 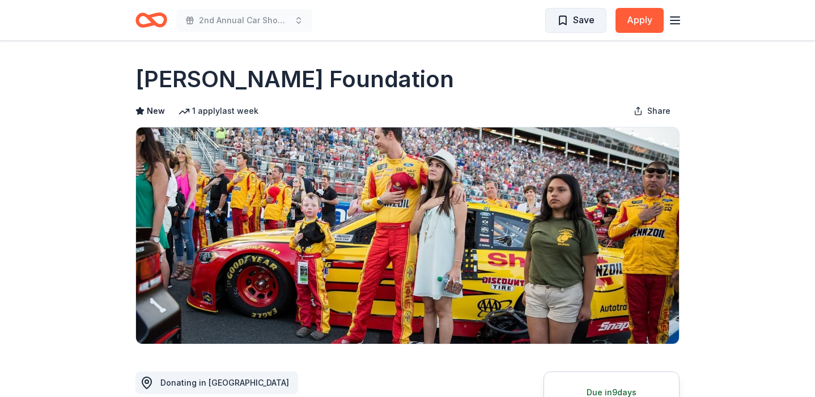 I want to click on a: Home, so click(x=151, y=20).